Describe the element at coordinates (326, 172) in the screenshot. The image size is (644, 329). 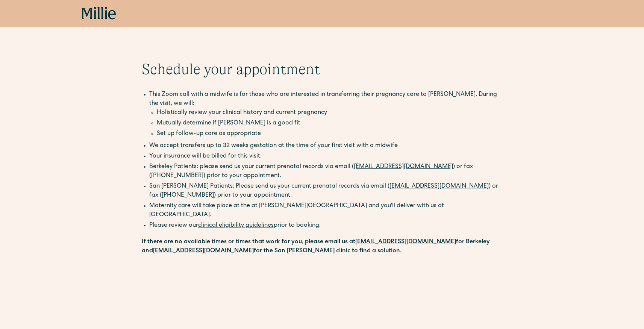
I see `li: Berkeley Patients: please send us your current prenatal records via email ( ) or fax ([PHONE_NUMB...` at that location.